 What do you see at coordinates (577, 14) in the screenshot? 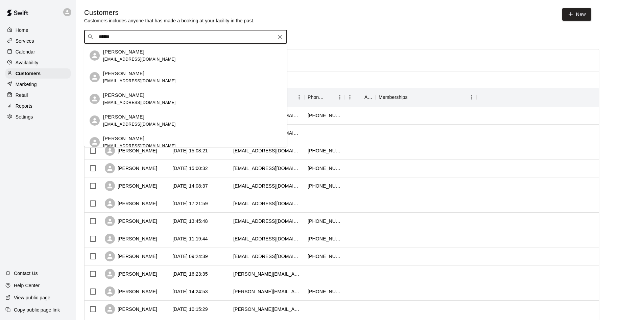
I see `a: New` at bounding box center [577, 14].